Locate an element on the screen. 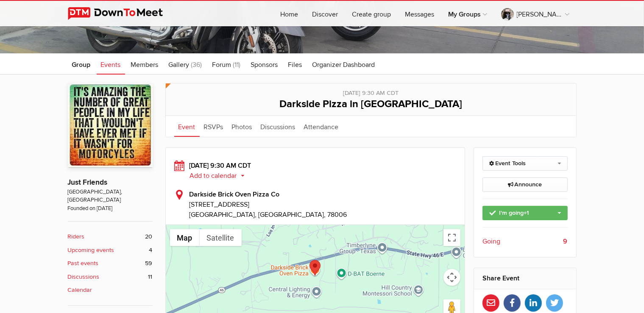 The width and height of the screenshot is (644, 313). a: Events is located at coordinates (110, 64).